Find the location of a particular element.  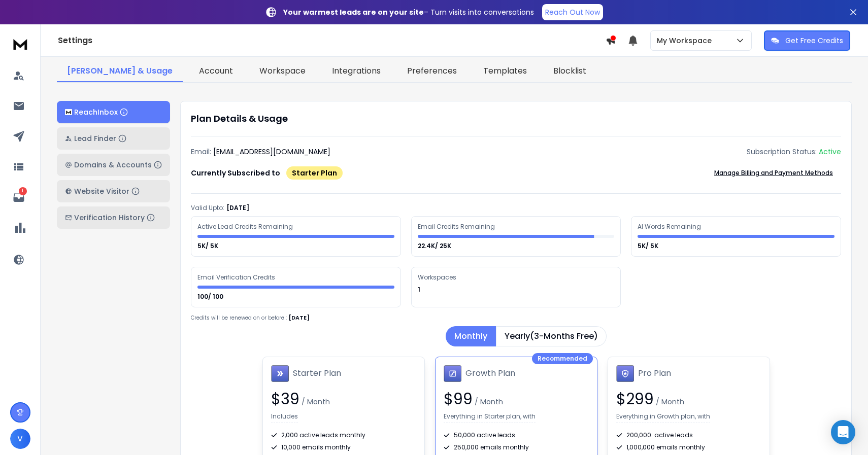

button: Verification History is located at coordinates (113, 218).